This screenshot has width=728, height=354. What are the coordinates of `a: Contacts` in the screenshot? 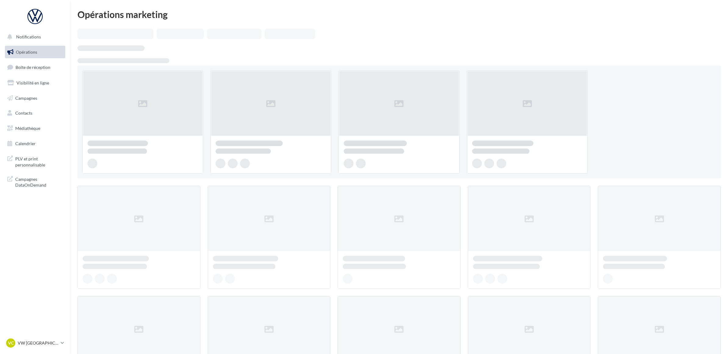 It's located at (35, 113).